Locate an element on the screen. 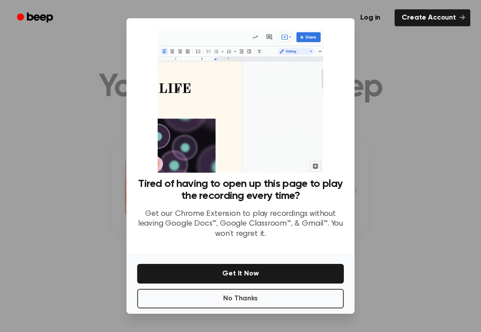 Image resolution: width=481 pixels, height=332 pixels. img: Beep extension in action is located at coordinates (240, 101).